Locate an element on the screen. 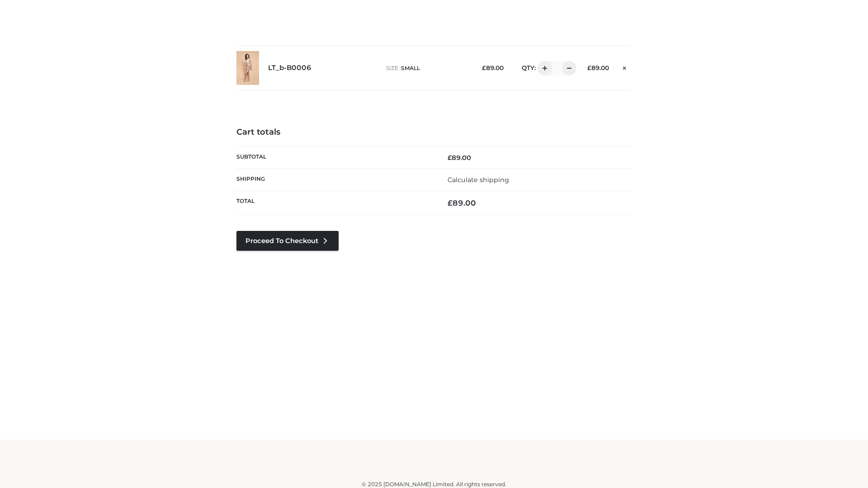 The image size is (868, 488). a: Remove this item is located at coordinates (625, 67).